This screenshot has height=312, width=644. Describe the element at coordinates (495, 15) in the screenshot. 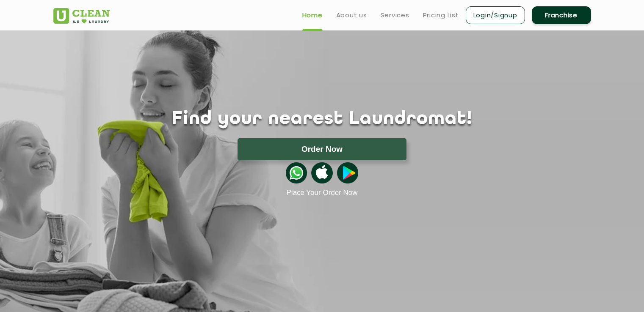

I see `a: Login/Signup` at that location.